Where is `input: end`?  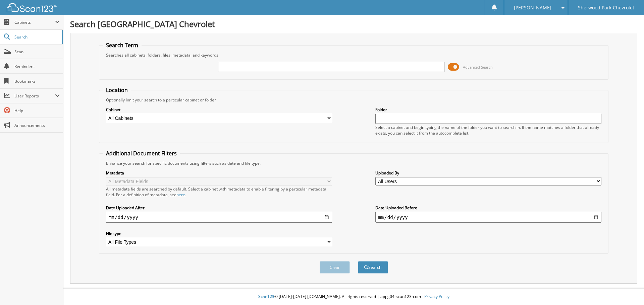
input: end is located at coordinates (488, 217).